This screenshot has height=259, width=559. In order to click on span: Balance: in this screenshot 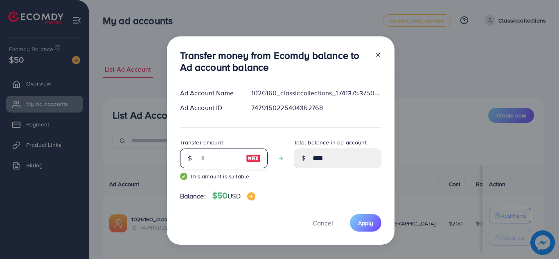, I will do `click(193, 196)`.